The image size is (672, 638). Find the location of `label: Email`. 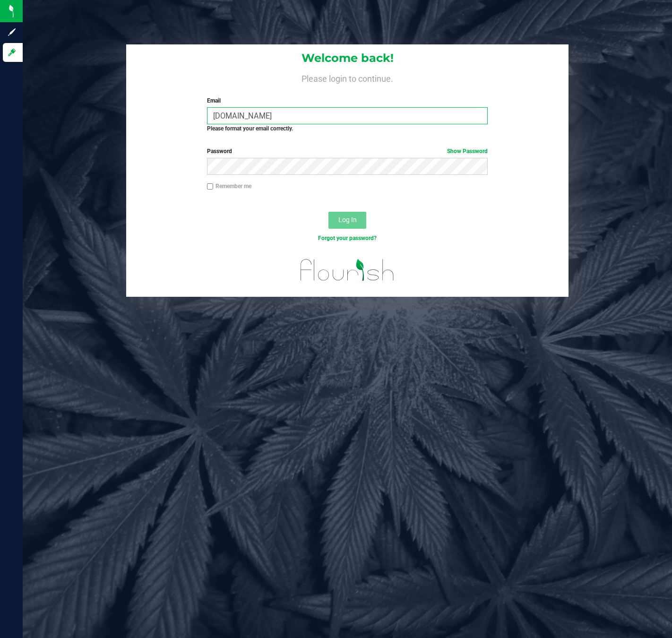

label: Email is located at coordinates (347, 100).